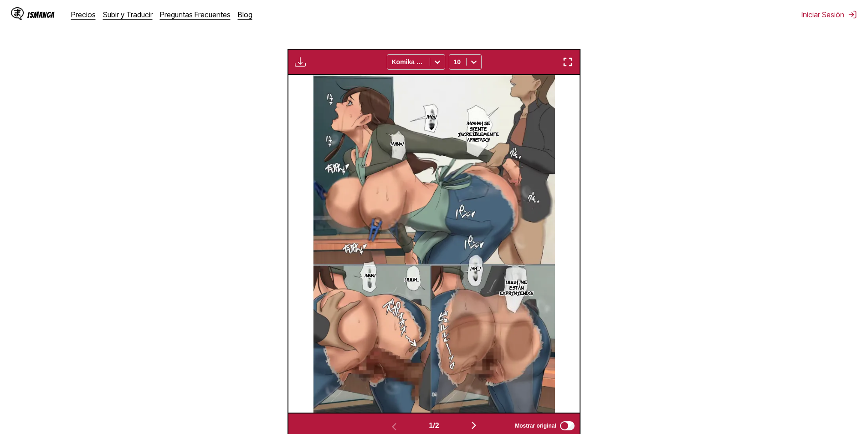  What do you see at coordinates (536, 426) in the screenshot?
I see `span: Mostrar original` at bounding box center [536, 426].